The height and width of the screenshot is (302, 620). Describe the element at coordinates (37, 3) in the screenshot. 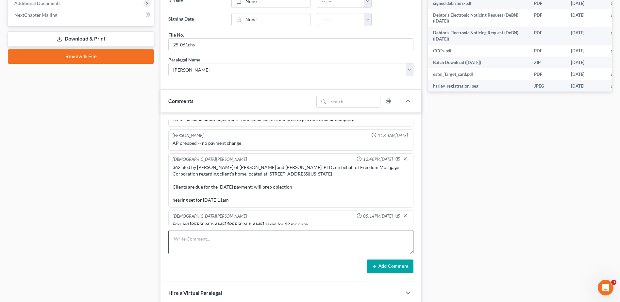

I see `span: Additional Documents` at that location.